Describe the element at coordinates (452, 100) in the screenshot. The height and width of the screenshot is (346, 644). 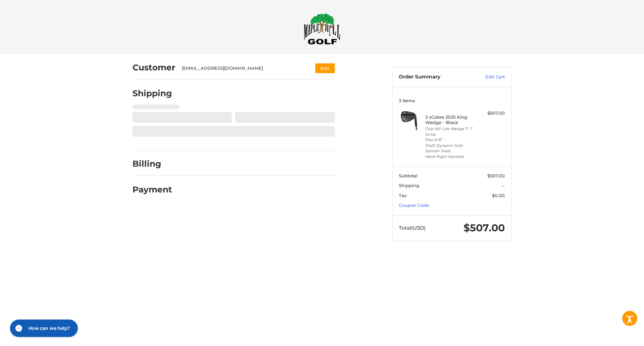
I see `h3: 3 Items` at that location.